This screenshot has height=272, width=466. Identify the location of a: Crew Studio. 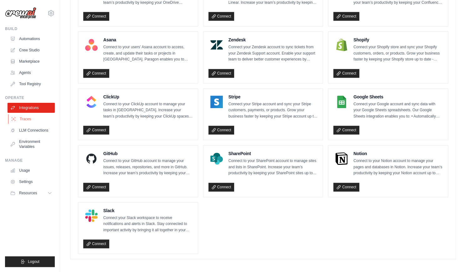
(31, 50).